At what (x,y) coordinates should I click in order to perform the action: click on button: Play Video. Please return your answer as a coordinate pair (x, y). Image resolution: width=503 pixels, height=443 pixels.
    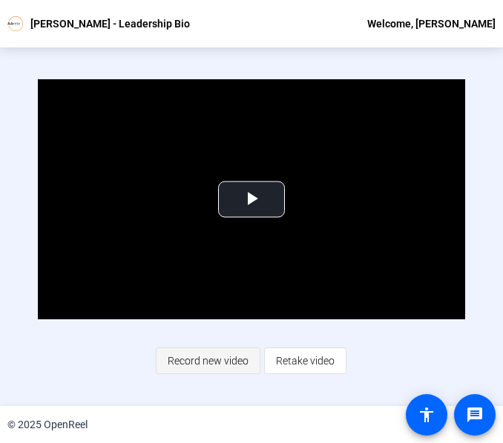
    Looking at the image, I should click on (251, 199).